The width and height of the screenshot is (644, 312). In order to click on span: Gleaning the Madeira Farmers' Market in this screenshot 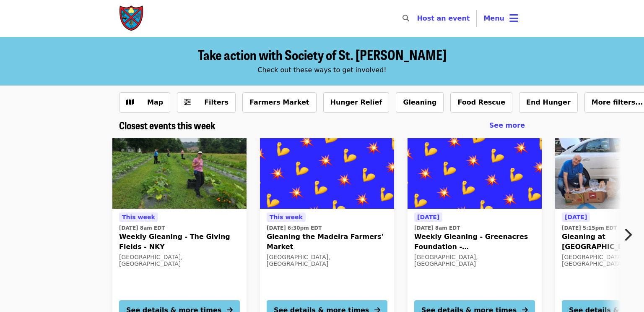, I will do `click(327, 242)`.